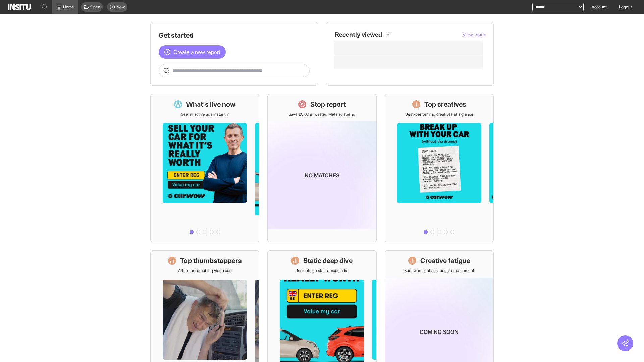  What do you see at coordinates (211, 104) in the screenshot?
I see `h1: What's live now` at bounding box center [211, 104].